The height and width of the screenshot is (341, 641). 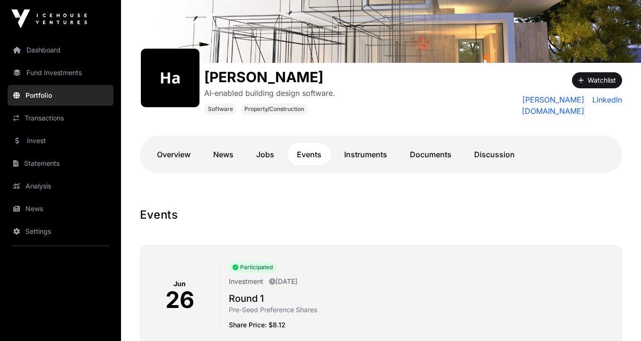 What do you see at coordinates (170, 78) in the screenshot?
I see `img: harth430.png` at bounding box center [170, 78].